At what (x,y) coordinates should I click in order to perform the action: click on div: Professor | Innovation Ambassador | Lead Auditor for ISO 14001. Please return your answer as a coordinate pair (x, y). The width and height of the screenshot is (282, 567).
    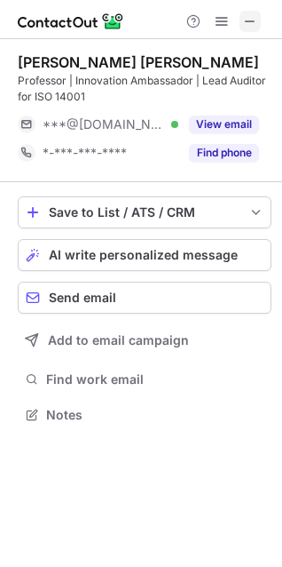
    Looking at the image, I should click on (145, 89).